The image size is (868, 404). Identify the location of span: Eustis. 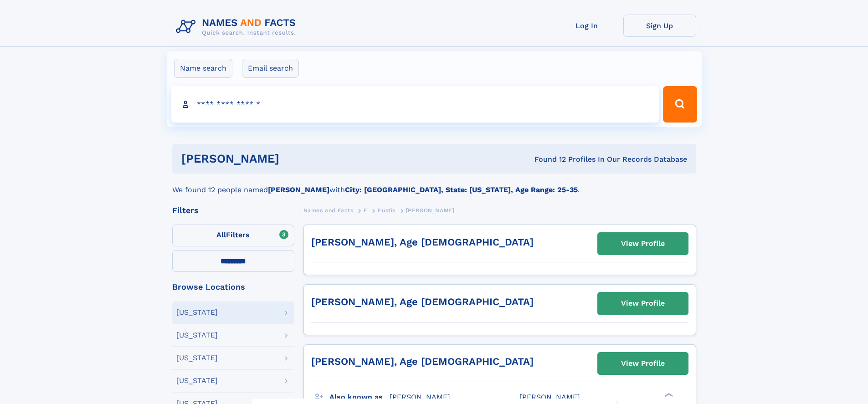
(386, 210).